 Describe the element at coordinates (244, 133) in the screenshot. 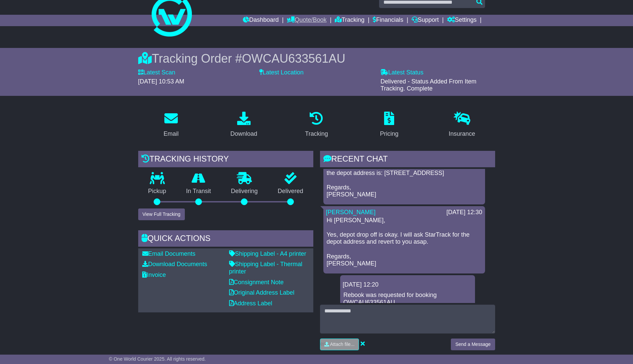

I see `div: Download` at that location.